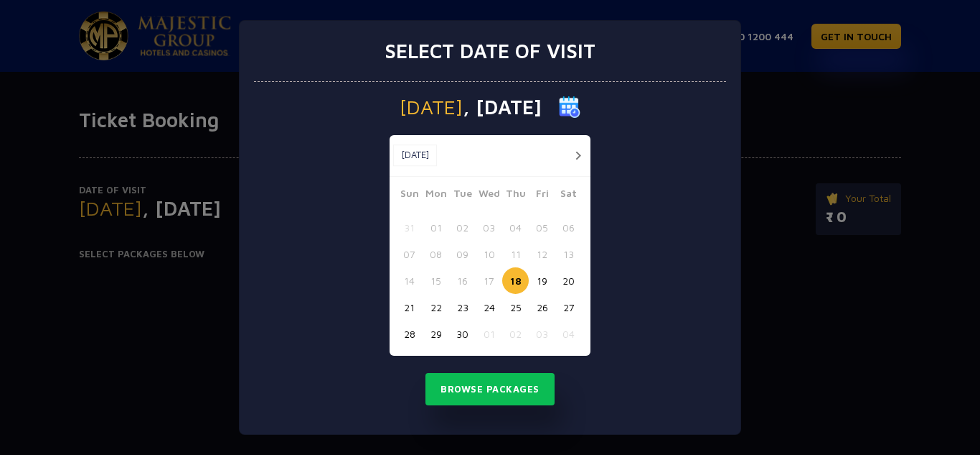 This screenshot has width=980, height=455. What do you see at coordinates (409, 280) in the screenshot?
I see `button: 14` at bounding box center [409, 280].